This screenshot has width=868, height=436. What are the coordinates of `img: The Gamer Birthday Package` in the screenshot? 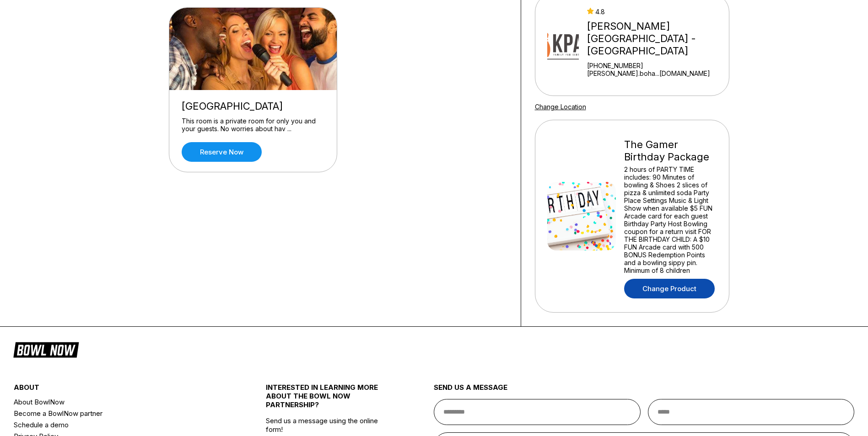 It's located at (582, 216).